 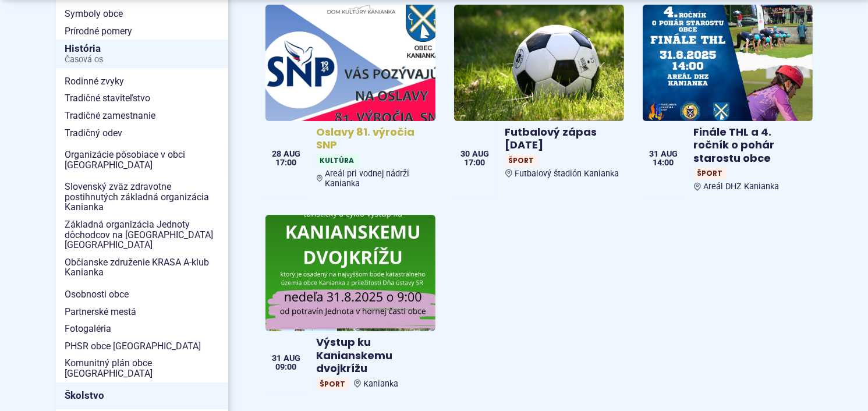 I want to click on a: Fotogaléria, so click(x=142, y=329).